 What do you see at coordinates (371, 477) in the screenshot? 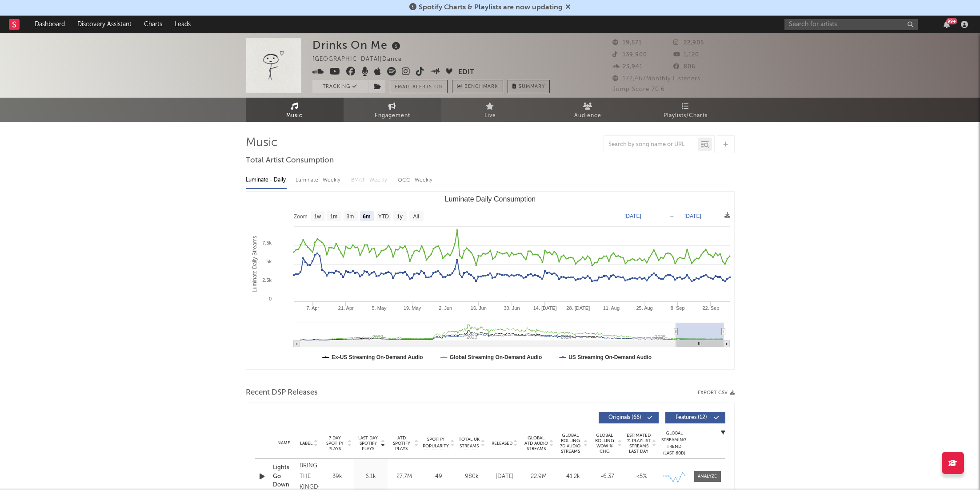
I see `div: 6.1k` at bounding box center [371, 477].